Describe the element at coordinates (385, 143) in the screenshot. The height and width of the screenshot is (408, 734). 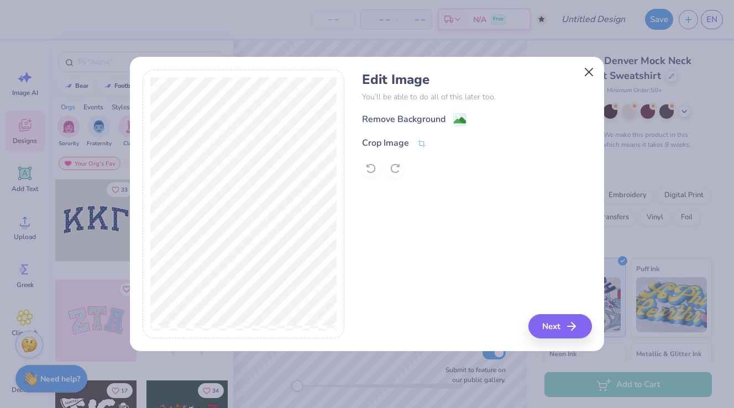
I see `div: Crop Image` at that location.